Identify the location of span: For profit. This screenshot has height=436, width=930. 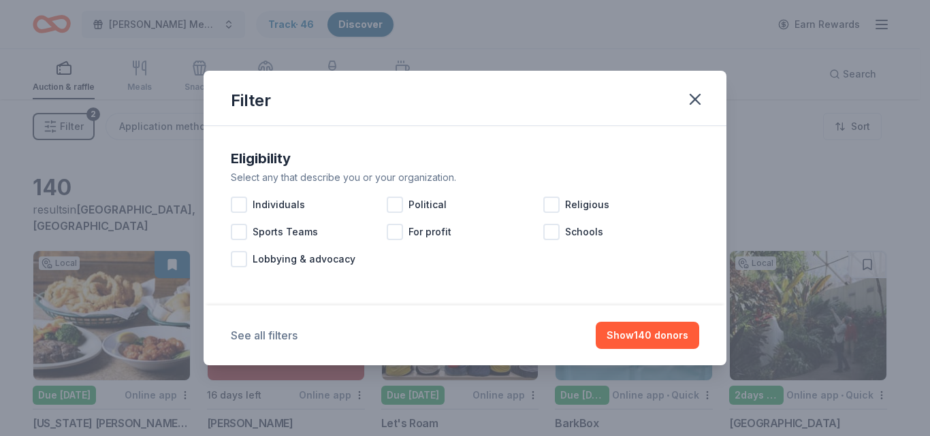
(429, 232).